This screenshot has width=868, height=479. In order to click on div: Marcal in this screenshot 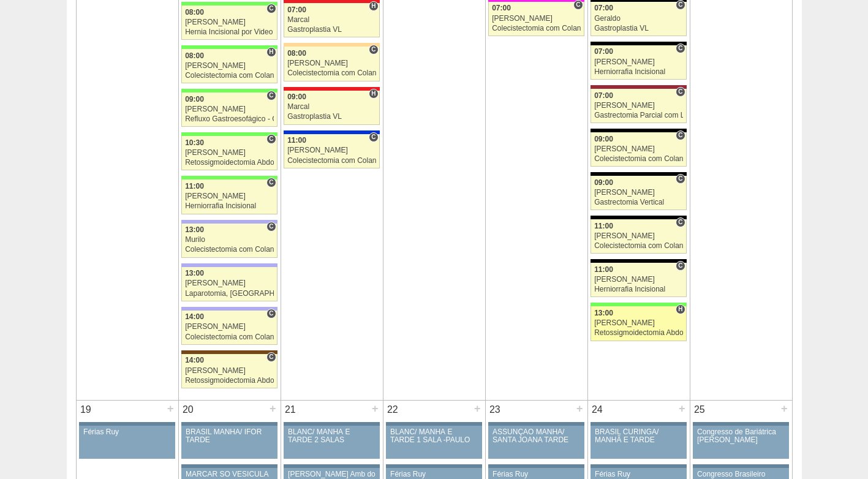, I will do `click(331, 20)`.